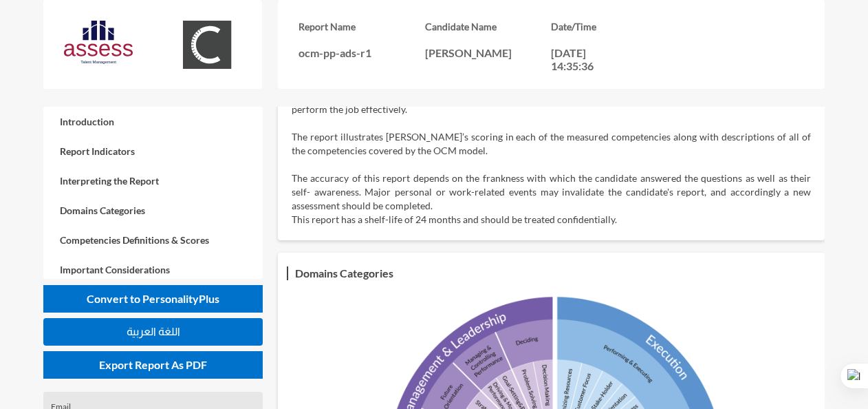 The image size is (868, 409). I want to click on button: اللغة العربية, so click(153, 332).